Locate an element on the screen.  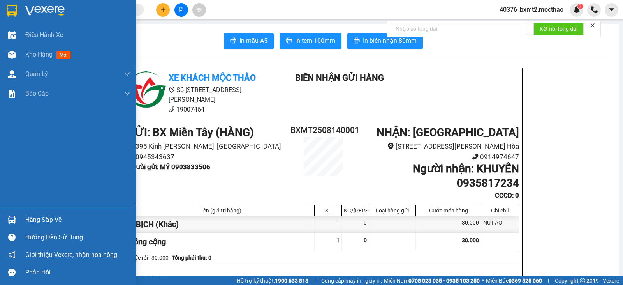
div: 30.000 is located at coordinates (448, 224).